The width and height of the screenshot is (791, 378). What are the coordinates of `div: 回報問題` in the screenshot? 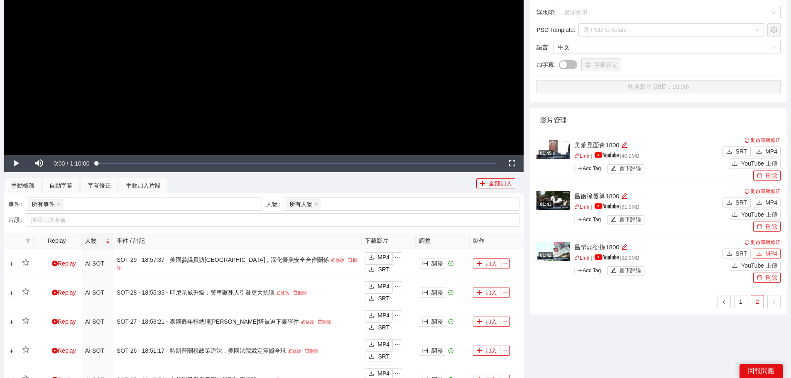 It's located at (761, 371).